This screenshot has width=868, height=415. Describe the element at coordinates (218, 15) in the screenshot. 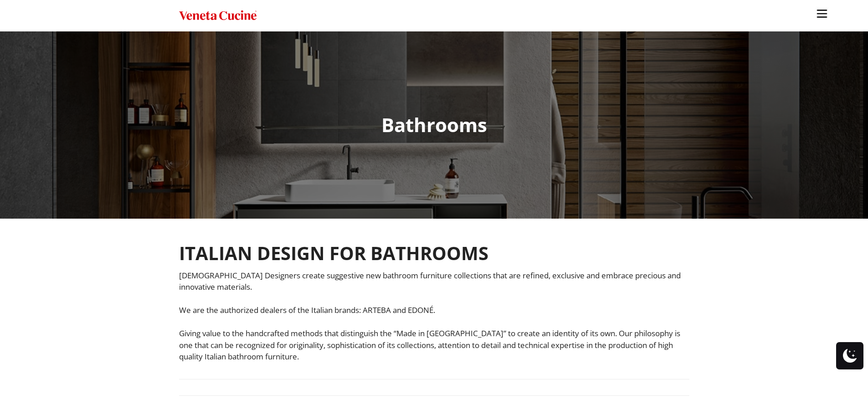

I see `img: Veneta Cucine USA` at that location.